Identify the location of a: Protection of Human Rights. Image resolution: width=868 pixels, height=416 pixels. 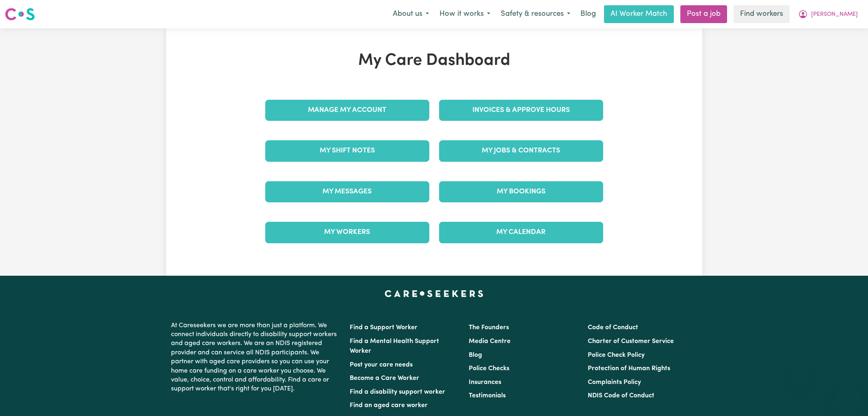
(629, 369).